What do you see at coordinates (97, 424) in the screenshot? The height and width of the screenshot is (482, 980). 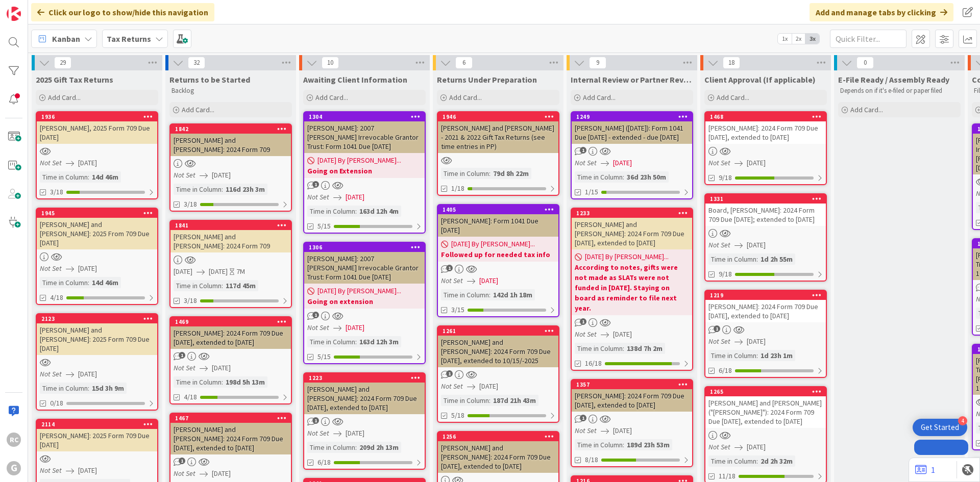 I see `div: 2114` at bounding box center [97, 424].